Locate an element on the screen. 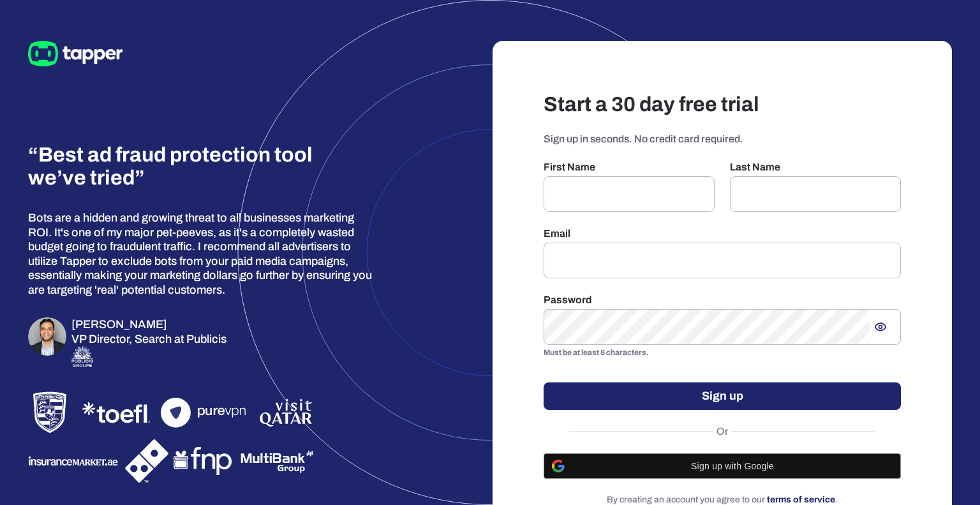 This screenshot has width=980, height=505. img: PureVPN is located at coordinates (207, 413).